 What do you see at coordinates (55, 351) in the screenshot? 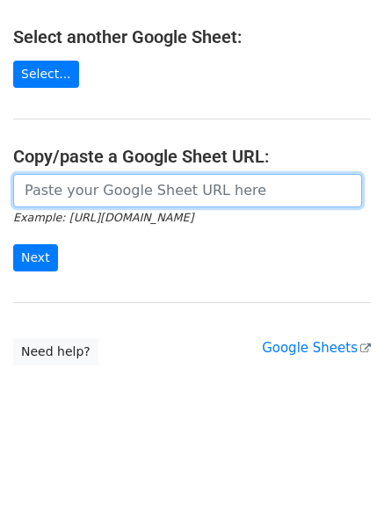
I see `a: Need help?` at bounding box center [55, 351].